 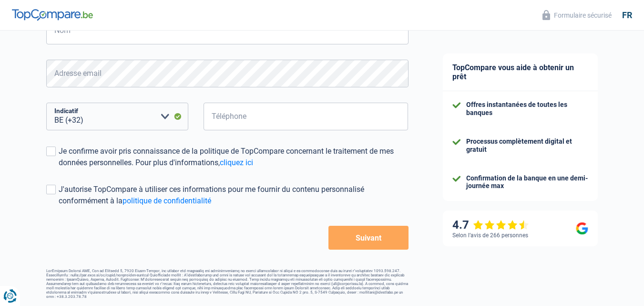 What do you see at coordinates (167, 200) in the screenshot?
I see `a: politique de confidentialité` at bounding box center [167, 200].